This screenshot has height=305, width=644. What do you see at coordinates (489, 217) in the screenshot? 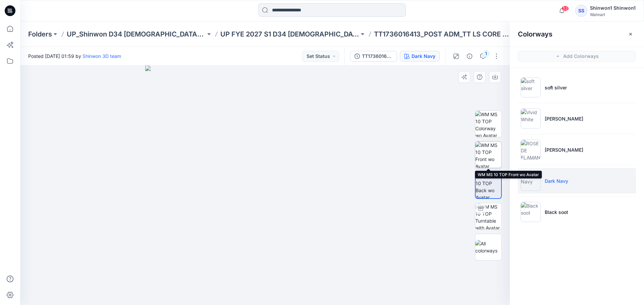
I see `img: WM MS 10 TOP Turntable with Avatar` at bounding box center [489, 217].